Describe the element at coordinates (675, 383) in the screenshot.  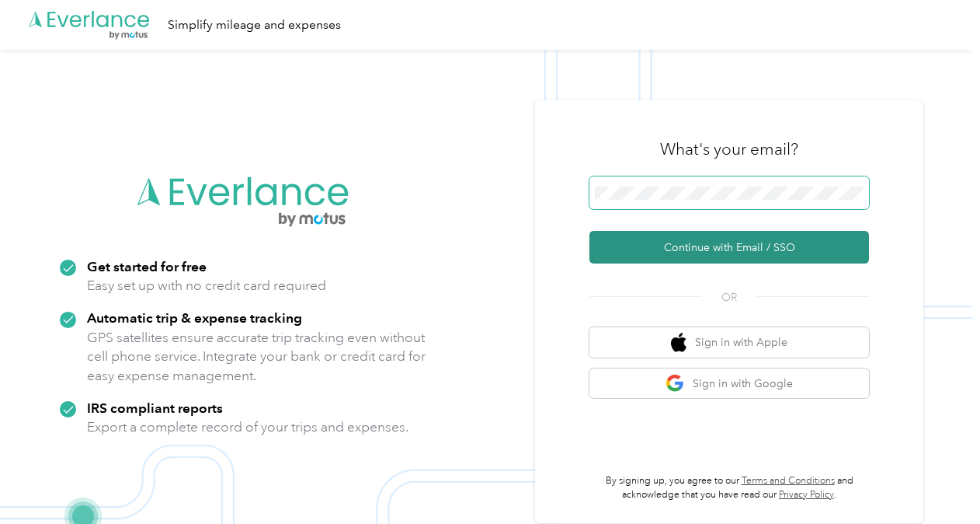
I see `img: google logo` at that location.